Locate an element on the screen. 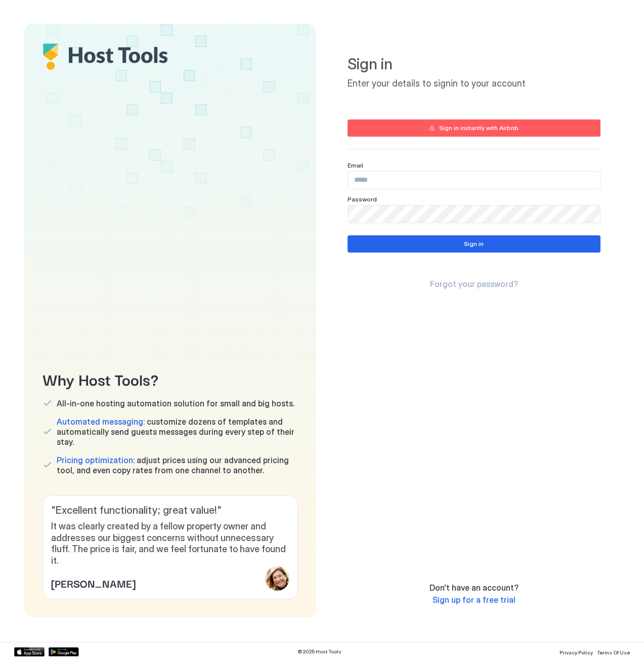 The width and height of the screenshot is (644, 661). span: customize dozens of templates and automatically send guests messages during every step of their s... is located at coordinates (177, 432).